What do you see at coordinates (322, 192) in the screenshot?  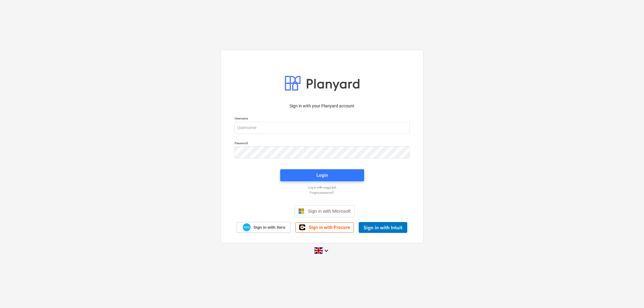 I see `a: Forgot password?` at bounding box center [322, 192].